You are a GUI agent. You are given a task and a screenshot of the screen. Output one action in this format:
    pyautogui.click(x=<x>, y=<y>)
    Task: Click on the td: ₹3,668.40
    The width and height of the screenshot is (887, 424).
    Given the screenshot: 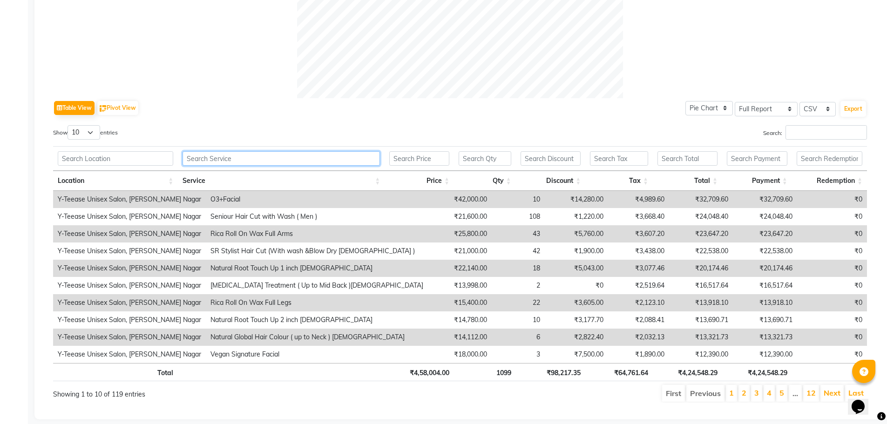 What is the action you would take?
    pyautogui.click(x=639, y=217)
    